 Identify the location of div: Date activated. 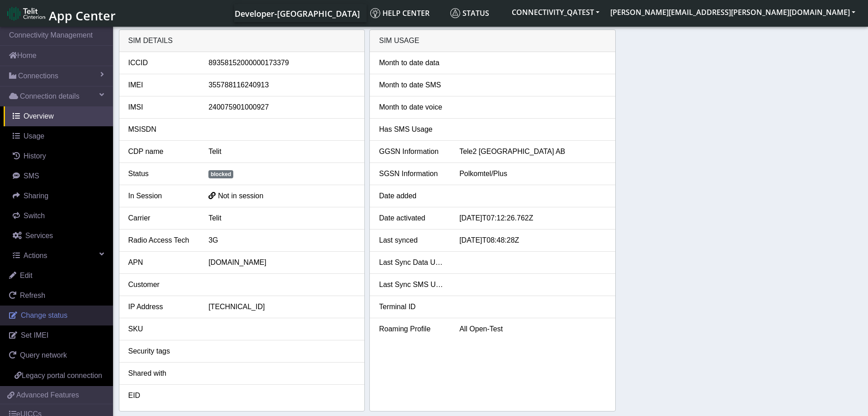
(413, 218).